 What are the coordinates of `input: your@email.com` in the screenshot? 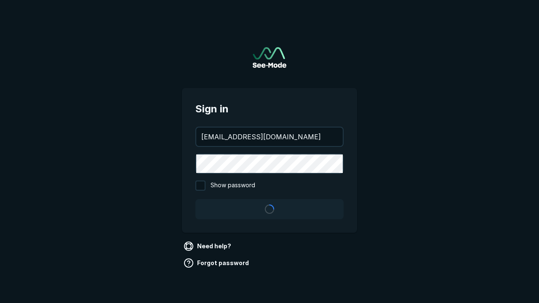 It's located at (270, 137).